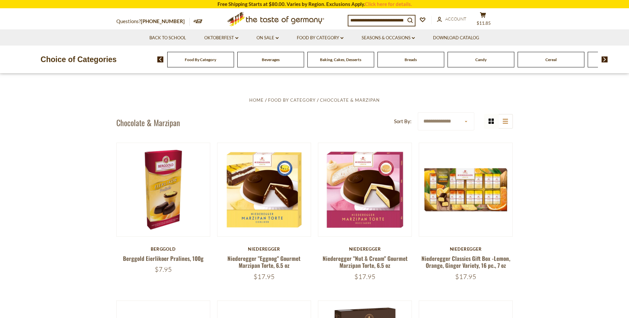 This screenshot has width=629, height=318. What do you see at coordinates (264, 190) in the screenshot?
I see `img: Niederegger "Eggnog" Gourmet Marzipan Torte, 6.5 oz` at bounding box center [264, 190].